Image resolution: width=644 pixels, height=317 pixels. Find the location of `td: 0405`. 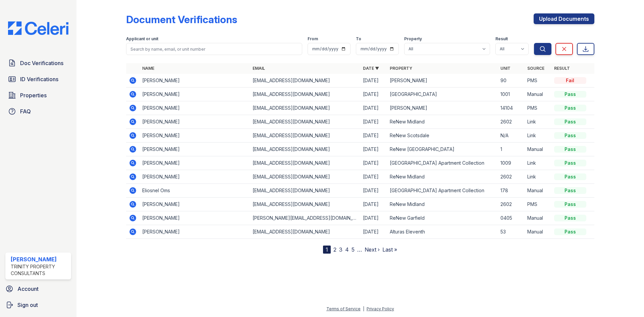

td: 0405 is located at coordinates (511, 218).